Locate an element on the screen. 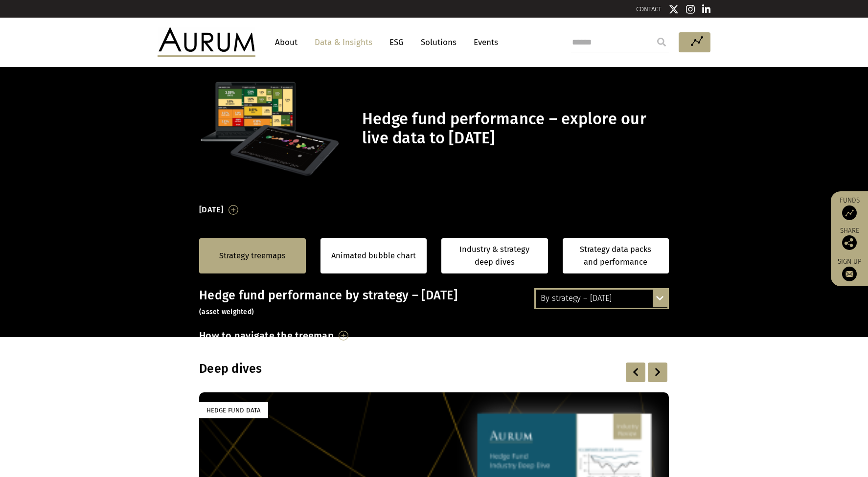  a: Data & Insights is located at coordinates (343, 42).